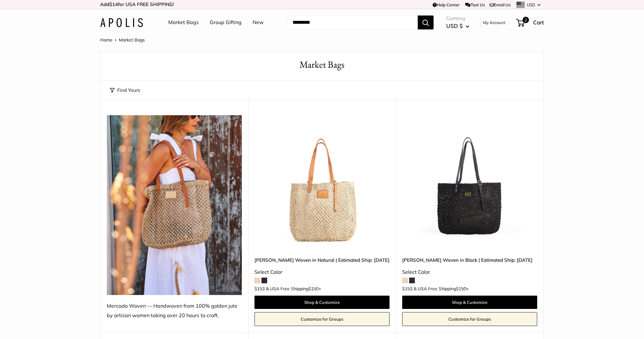 The width and height of the screenshot is (644, 339). Describe the element at coordinates (526, 20) in the screenshot. I see `span: 2` at that location.